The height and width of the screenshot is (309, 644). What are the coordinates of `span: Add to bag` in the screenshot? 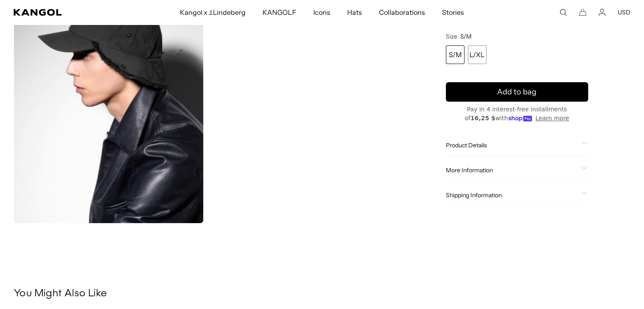 It's located at (516, 92).